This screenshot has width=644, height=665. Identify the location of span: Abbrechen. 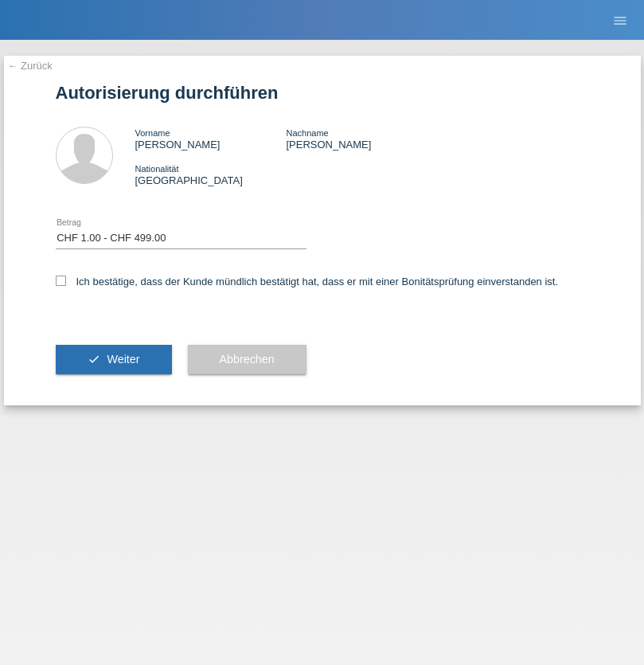
(247, 359).